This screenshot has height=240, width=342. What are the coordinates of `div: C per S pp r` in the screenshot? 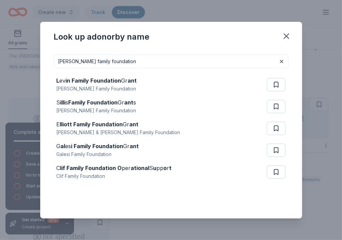 It's located at (114, 168).